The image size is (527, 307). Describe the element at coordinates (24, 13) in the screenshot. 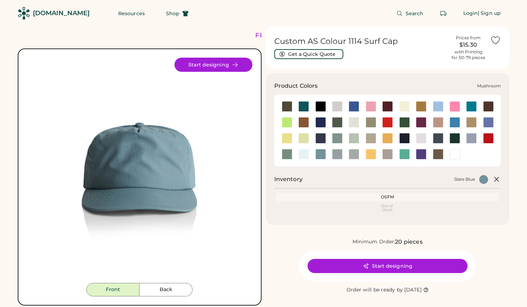

I see `img: Rendered Logo - Screens` at that location.